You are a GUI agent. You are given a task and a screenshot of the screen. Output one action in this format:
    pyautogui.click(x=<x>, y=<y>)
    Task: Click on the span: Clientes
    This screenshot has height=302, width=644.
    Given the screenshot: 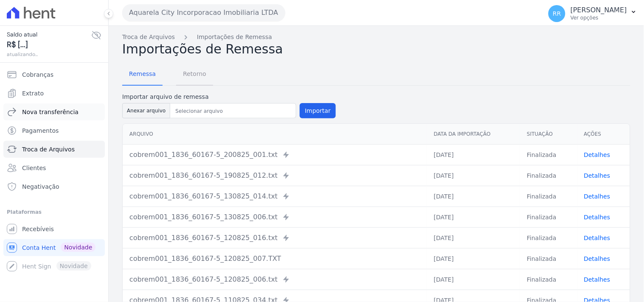 What is the action you would take?
    pyautogui.click(x=34, y=168)
    